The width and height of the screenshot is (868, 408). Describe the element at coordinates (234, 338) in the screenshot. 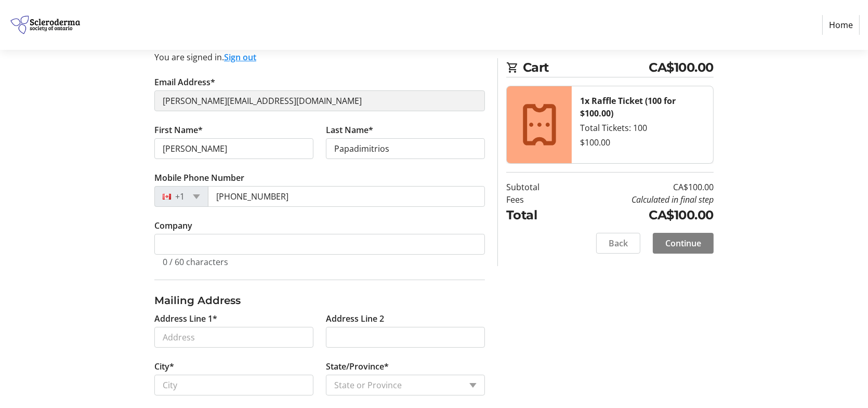

I see `input: Address` at that location.